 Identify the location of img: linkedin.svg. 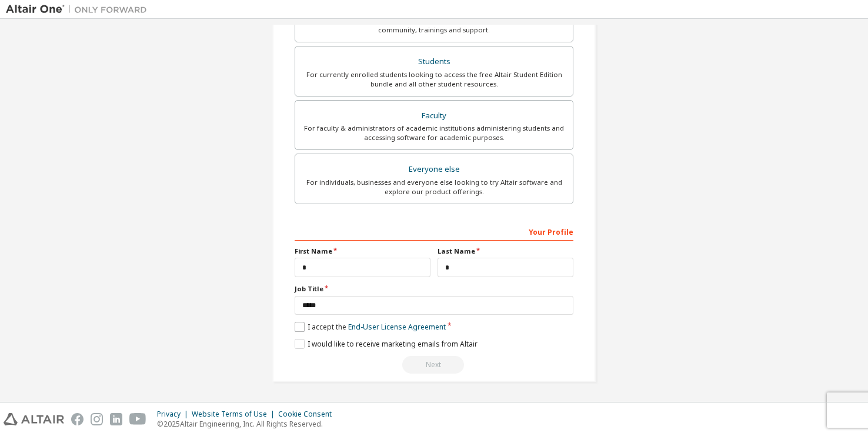
(116, 419).